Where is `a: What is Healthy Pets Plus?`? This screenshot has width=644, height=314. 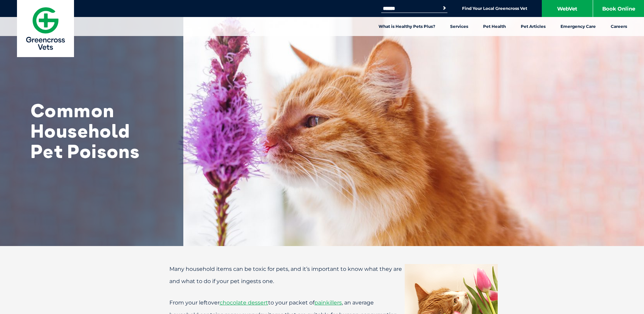 a: What is Healthy Pets Plus? is located at coordinates (407, 27).